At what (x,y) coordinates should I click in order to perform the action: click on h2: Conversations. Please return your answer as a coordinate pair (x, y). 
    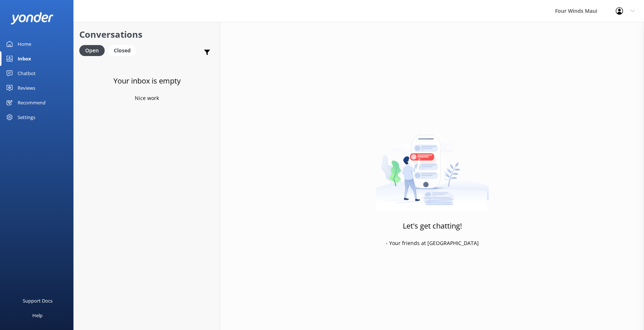
    Looking at the image, I should click on (146, 34).